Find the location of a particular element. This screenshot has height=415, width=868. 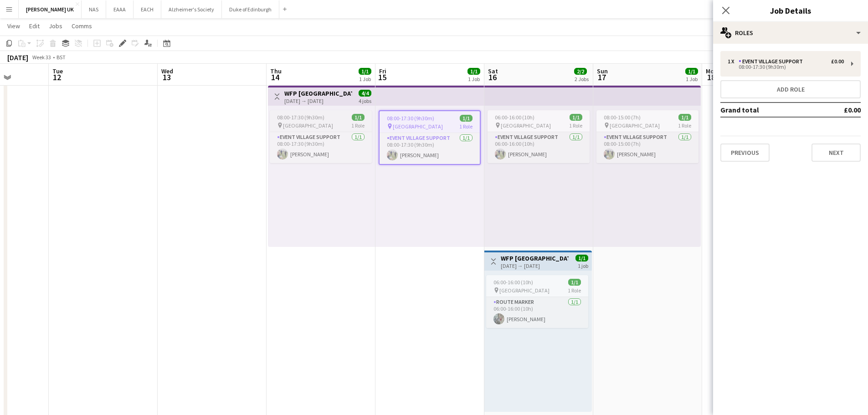

span: 13 is located at coordinates (166, 77).